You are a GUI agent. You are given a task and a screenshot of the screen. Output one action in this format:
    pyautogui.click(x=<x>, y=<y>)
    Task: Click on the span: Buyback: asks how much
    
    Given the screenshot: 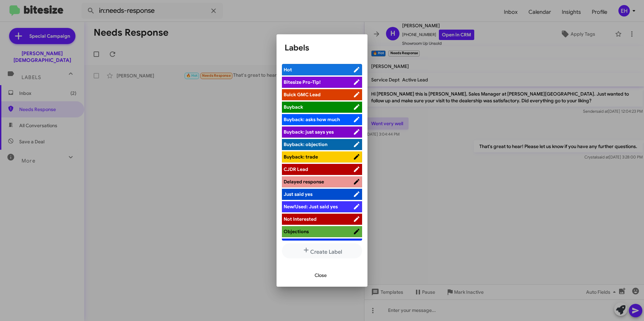 What is the action you would take?
    pyautogui.click(x=312, y=119)
    